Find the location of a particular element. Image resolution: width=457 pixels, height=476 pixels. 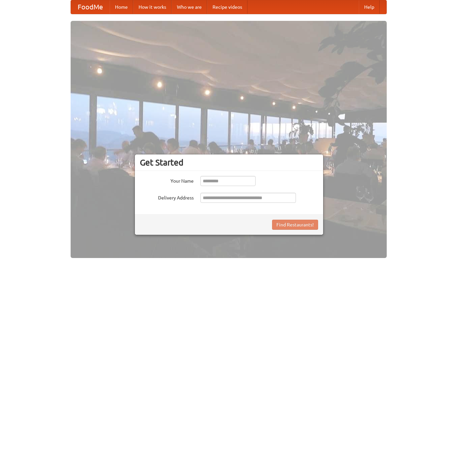

a: Help is located at coordinates (369, 7).